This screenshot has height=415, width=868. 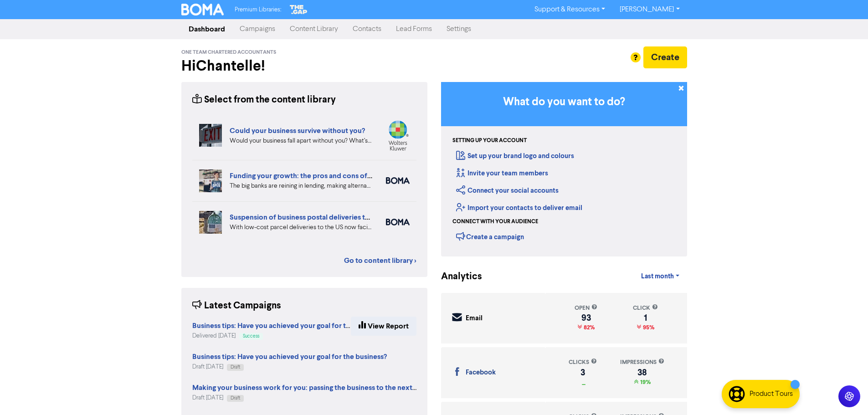 I want to click on span: One Team Chartered Accountants, so click(x=229, y=52).